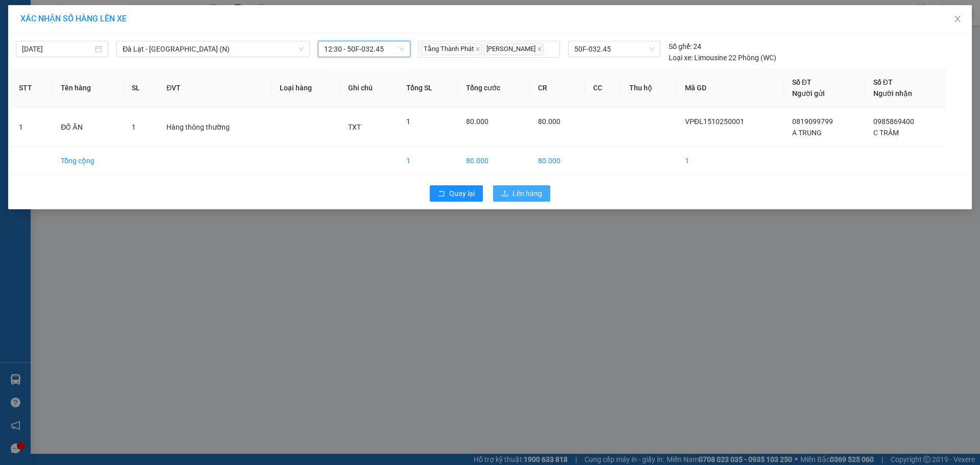 The width and height of the screenshot is (980, 465). What do you see at coordinates (893, 94) in the screenshot?
I see `span: Người nhận` at bounding box center [893, 94].